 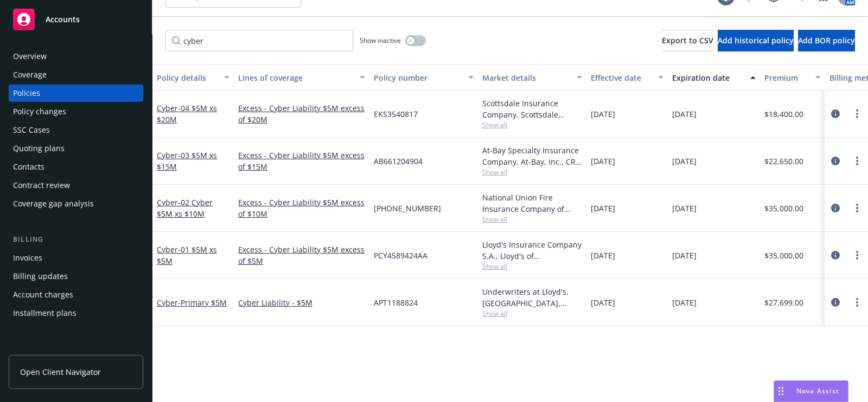 What do you see at coordinates (76, 204) in the screenshot?
I see `a: Coverage gap analysis` at bounding box center [76, 204].